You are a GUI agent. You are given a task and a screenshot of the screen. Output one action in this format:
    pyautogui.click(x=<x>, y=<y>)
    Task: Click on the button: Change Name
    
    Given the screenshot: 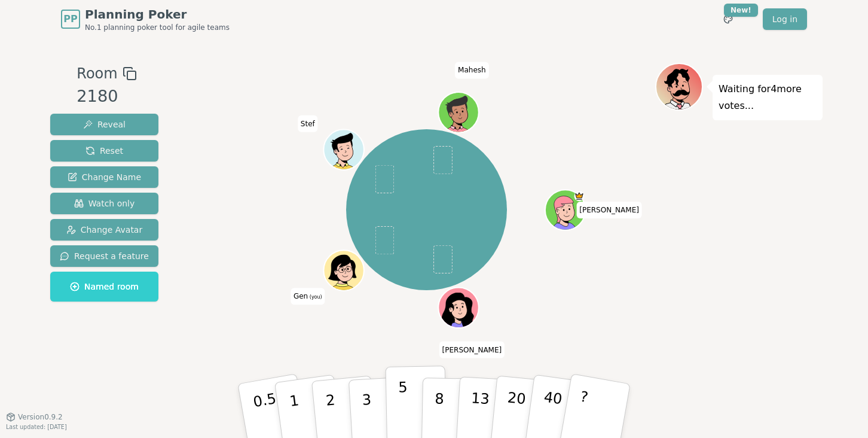 What is the action you would take?
    pyautogui.click(x=104, y=177)
    